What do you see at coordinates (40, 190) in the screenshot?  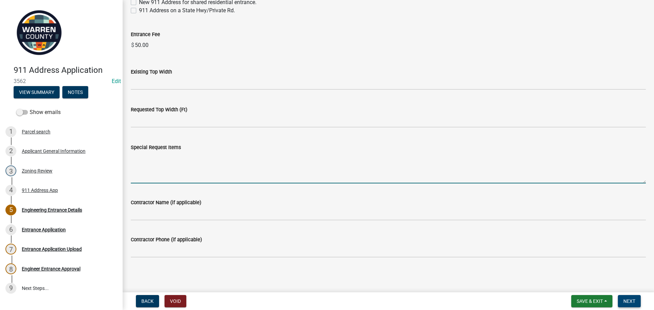 I see `div: 911 Address App` at bounding box center [40, 190].